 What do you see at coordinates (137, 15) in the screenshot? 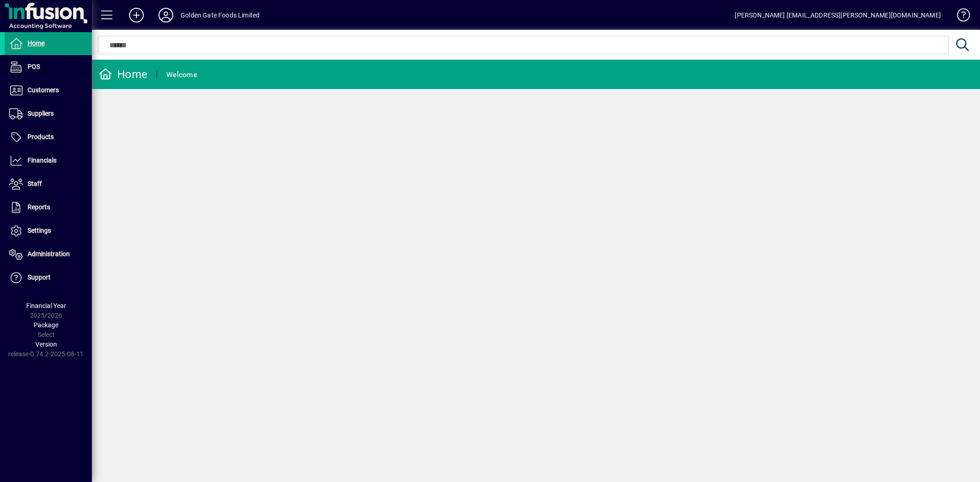
I see `button: Add` at bounding box center [137, 15].